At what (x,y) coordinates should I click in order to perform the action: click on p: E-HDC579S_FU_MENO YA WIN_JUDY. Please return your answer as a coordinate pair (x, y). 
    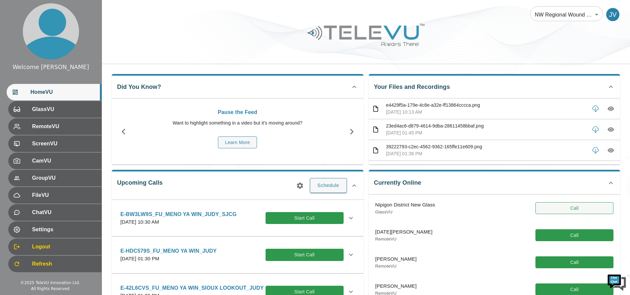
    Looking at the image, I should click on (168, 251).